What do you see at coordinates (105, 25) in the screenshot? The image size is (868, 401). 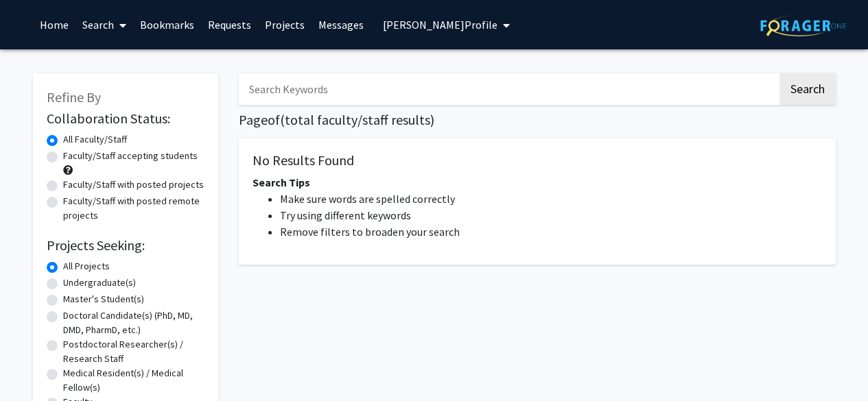 I see `a: Search` at bounding box center [105, 25].